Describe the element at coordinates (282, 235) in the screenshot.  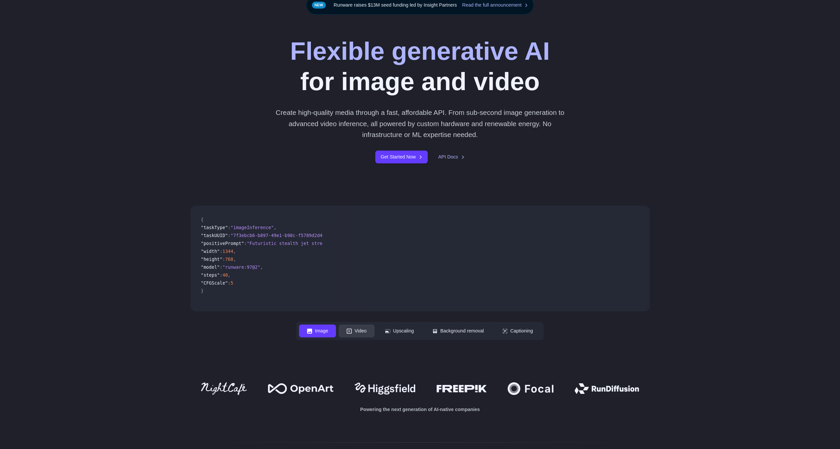
I see `span: "7f3ebcb6-b897-49e1-b98c-f5789d2d40d7"` at that location.